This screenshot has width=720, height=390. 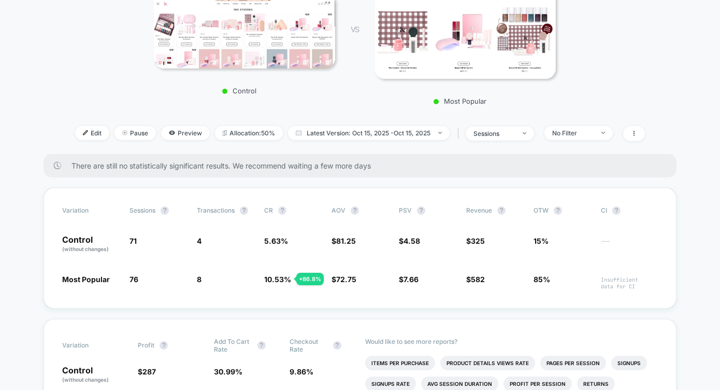 What do you see at coordinates (276, 240) in the screenshot?
I see `span: 5.63 %` at bounding box center [276, 240].